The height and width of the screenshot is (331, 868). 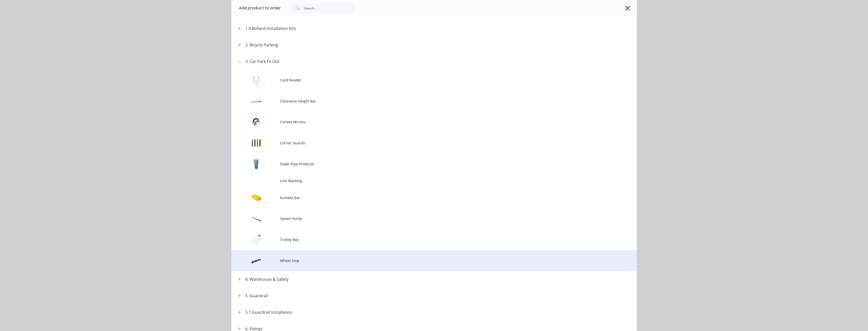 What do you see at coordinates (423, 164) in the screenshot?
I see `span: Down Pipe Protector` at bounding box center [423, 164].